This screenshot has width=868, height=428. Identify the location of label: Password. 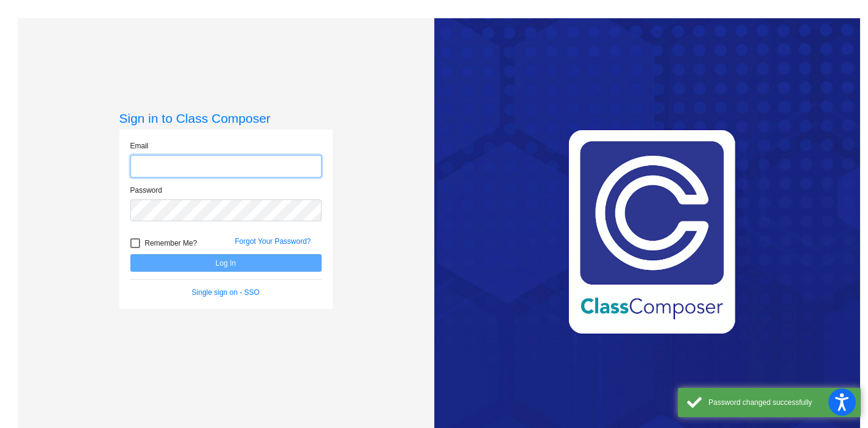
(147, 191).